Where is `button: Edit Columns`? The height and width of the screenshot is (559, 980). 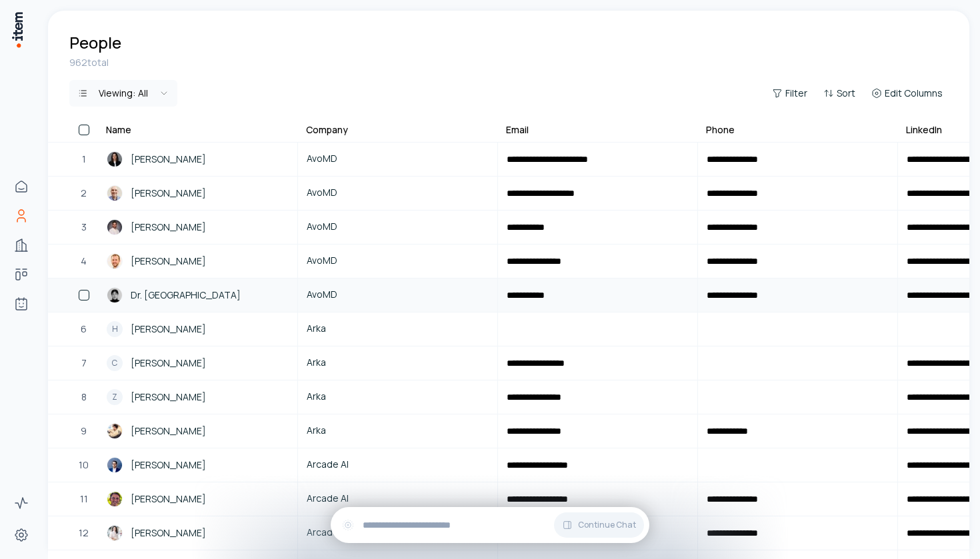 button: Edit Columns is located at coordinates (907, 93).